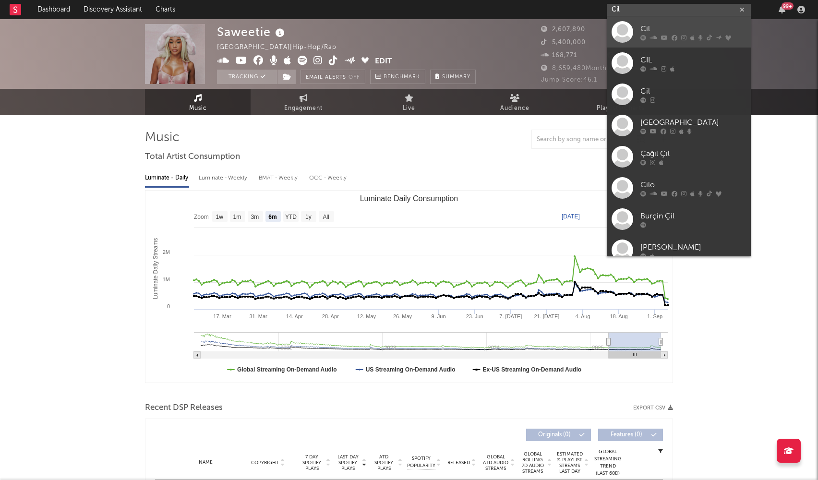 This screenshot has height=480, width=818. Describe the element at coordinates (367, 316) in the screenshot. I see `text: 12. May` at that location.